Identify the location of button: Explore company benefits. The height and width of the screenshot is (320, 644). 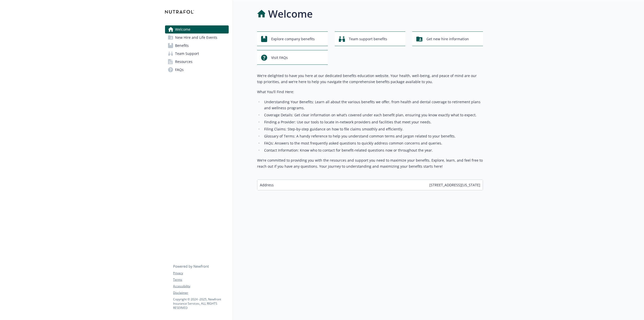
(292, 39).